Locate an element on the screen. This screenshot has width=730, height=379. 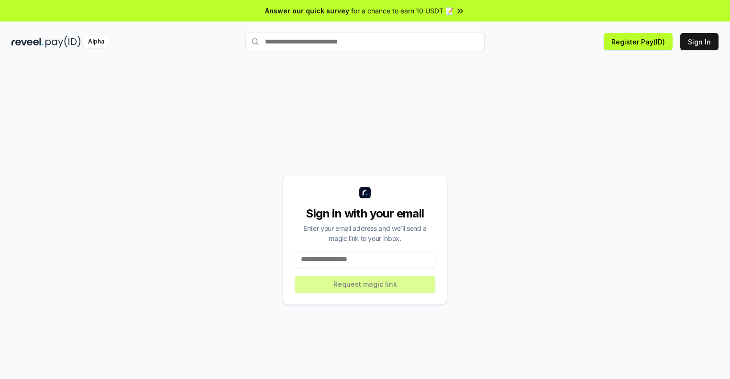
img: pay_id is located at coordinates (63, 42).